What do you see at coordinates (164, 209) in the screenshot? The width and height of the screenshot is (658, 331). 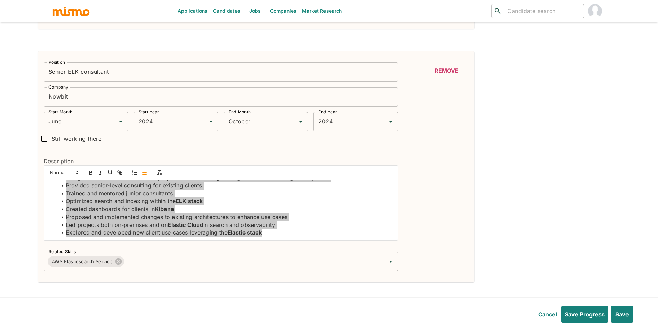 I see `strong: Kibana` at bounding box center [164, 209].